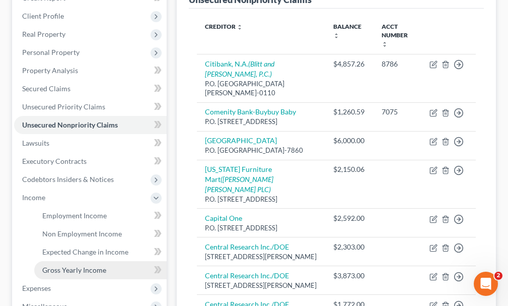 This screenshot has height=306, width=508. I want to click on div: $6,000.00, so click(349, 140).